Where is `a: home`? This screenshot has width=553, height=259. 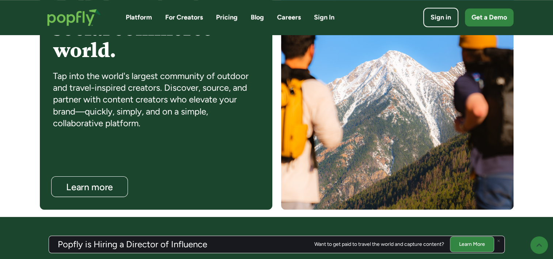
a: home is located at coordinates (74, 17).